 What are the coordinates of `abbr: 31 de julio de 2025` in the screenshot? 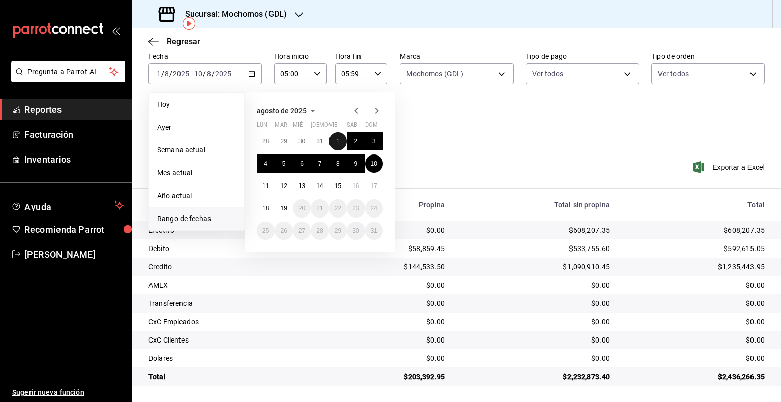 It's located at (319, 141).